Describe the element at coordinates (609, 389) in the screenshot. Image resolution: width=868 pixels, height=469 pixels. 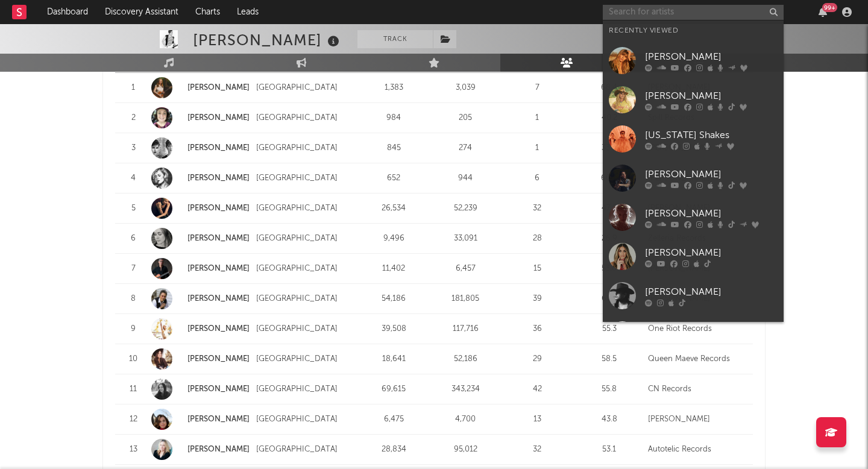
I see `div: 55.8` at that location.